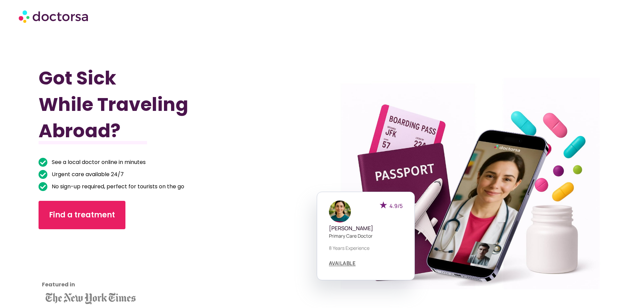  I want to click on h1: Got Sick While Traveling Abroad?, so click(159, 105).